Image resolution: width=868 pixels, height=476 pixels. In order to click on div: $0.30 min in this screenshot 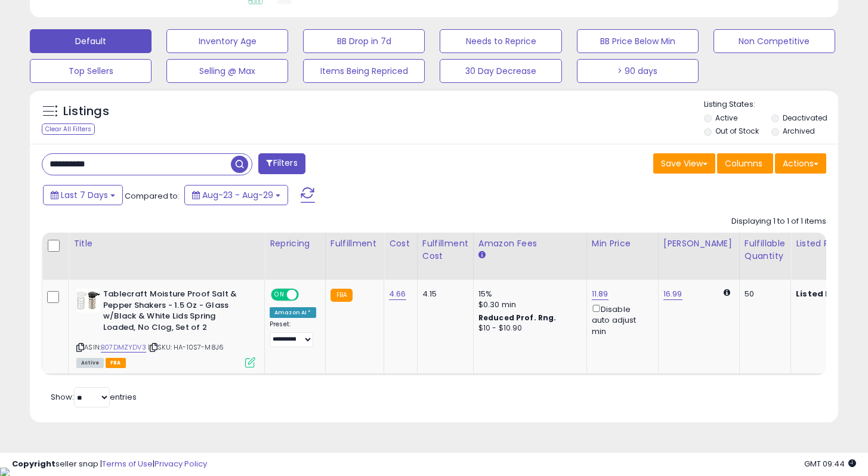, I will do `click(527, 305)`.